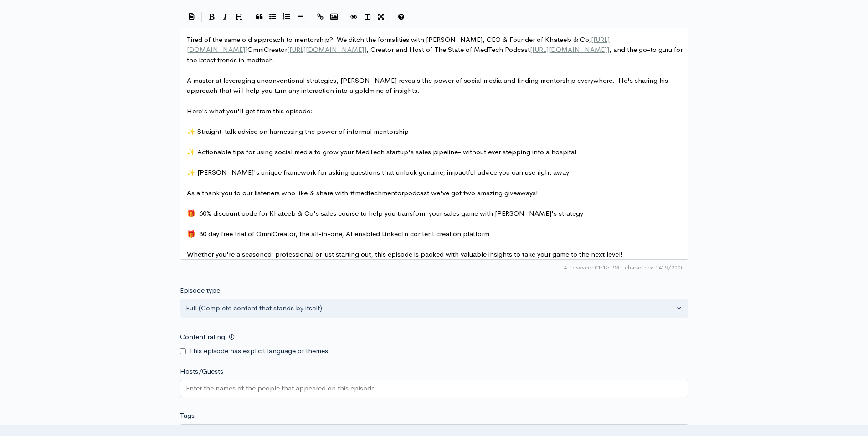 The image size is (868, 436). I want to click on label: Content rating, so click(202, 337).